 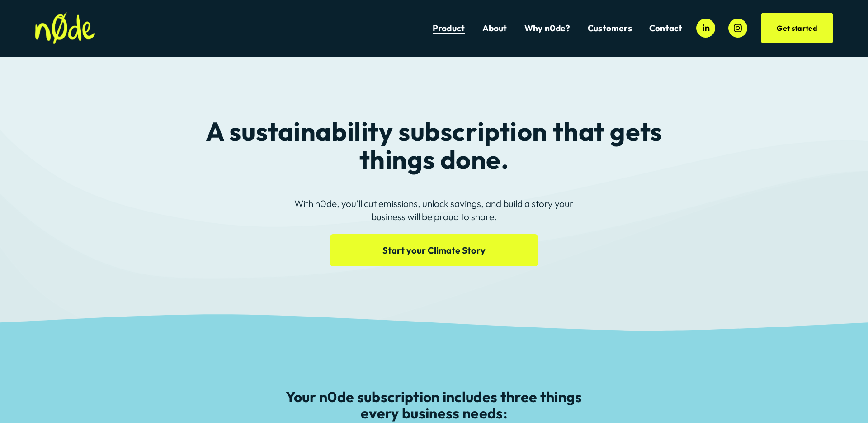 What do you see at coordinates (434, 250) in the screenshot?
I see `a: Start your Climate Story` at bounding box center [434, 250].